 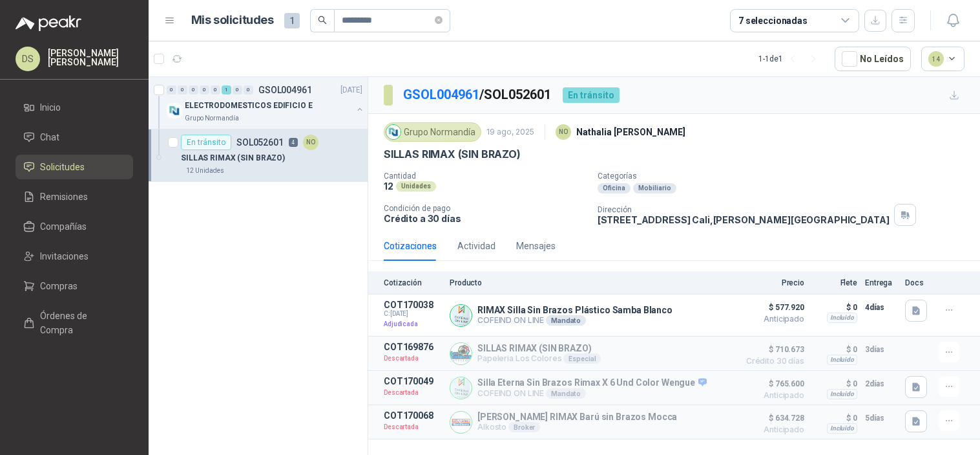 I want to click on div: 12 Unidades, so click(x=205, y=171).